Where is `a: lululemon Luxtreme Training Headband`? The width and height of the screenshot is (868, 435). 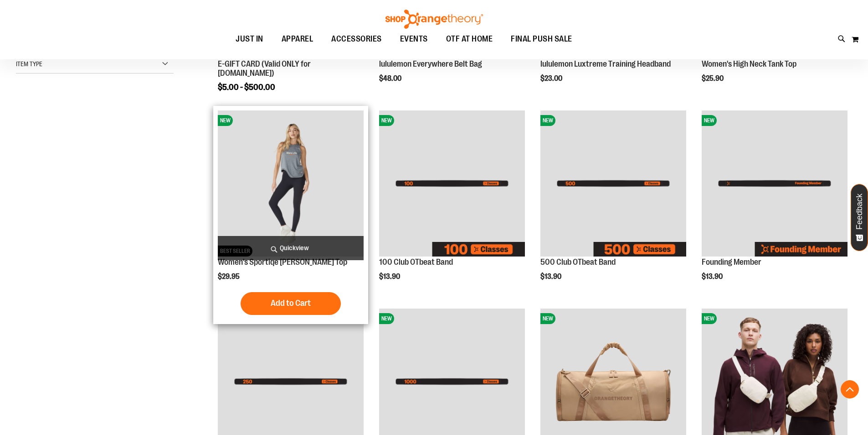 a: lululemon Luxtreme Training Headband is located at coordinates (606, 64).